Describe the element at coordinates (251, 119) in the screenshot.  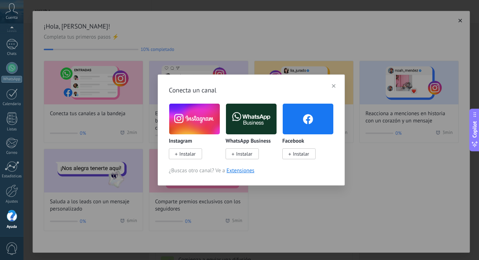
I see `img: logo_main.png` at that location.